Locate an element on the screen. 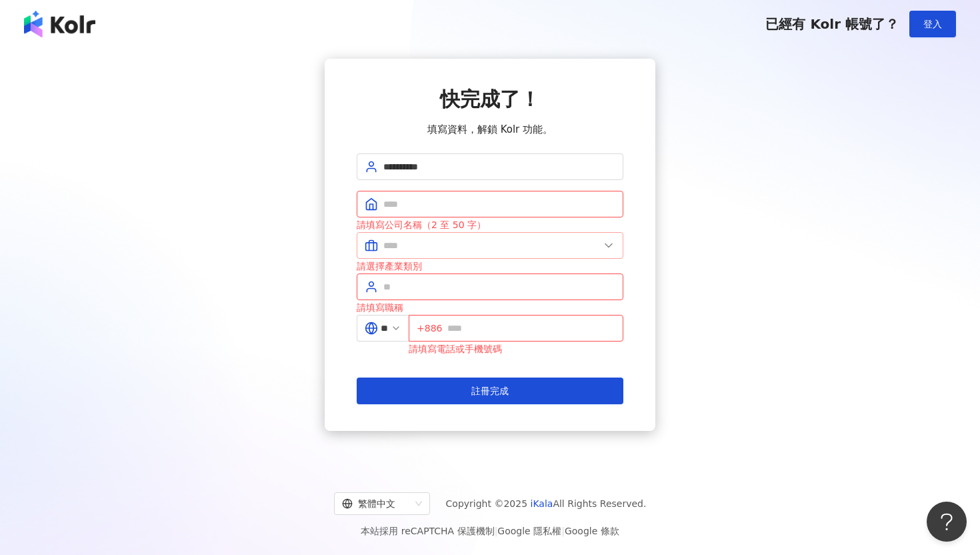 Image resolution: width=980 pixels, height=555 pixels. a: Google 條款 is located at coordinates (592, 531).